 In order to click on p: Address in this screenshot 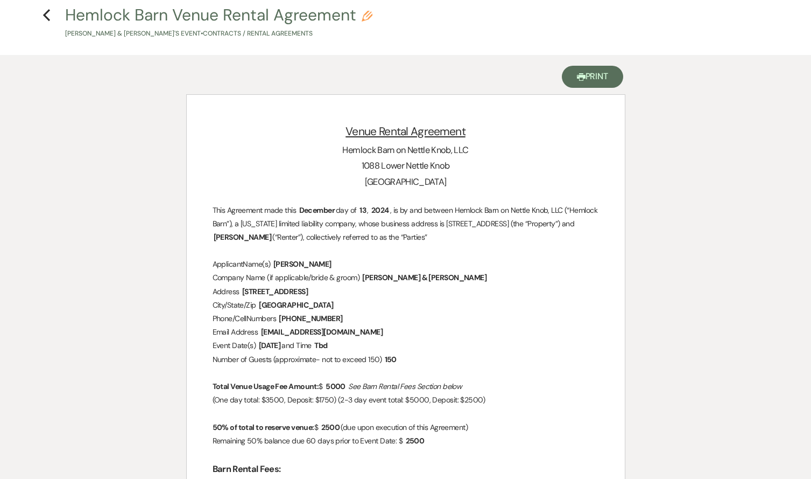, I will do `click(406, 291)`.